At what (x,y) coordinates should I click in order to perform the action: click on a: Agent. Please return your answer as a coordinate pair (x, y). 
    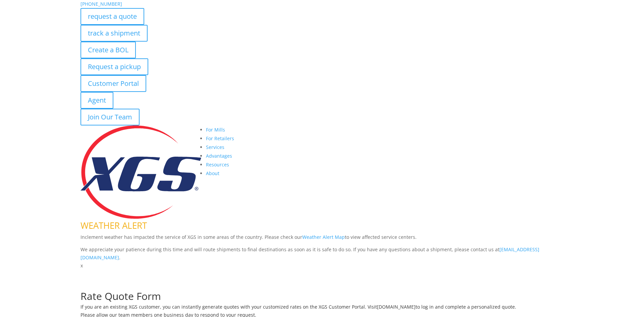
    Looking at the image, I should click on (97, 100).